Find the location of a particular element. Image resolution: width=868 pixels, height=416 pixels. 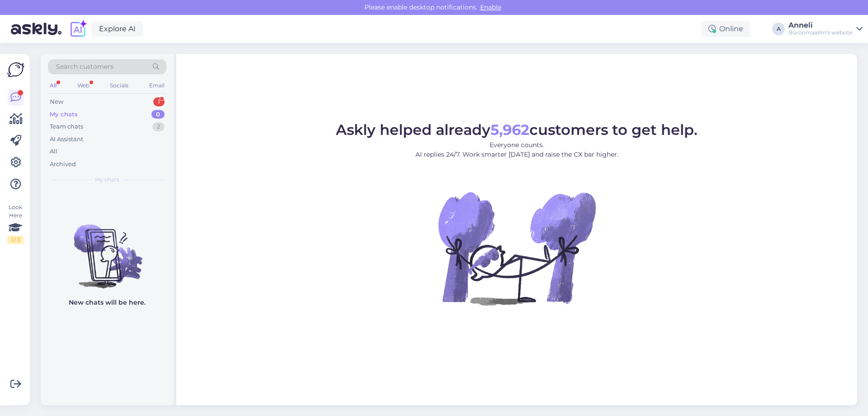

div: Socials is located at coordinates (119, 86).